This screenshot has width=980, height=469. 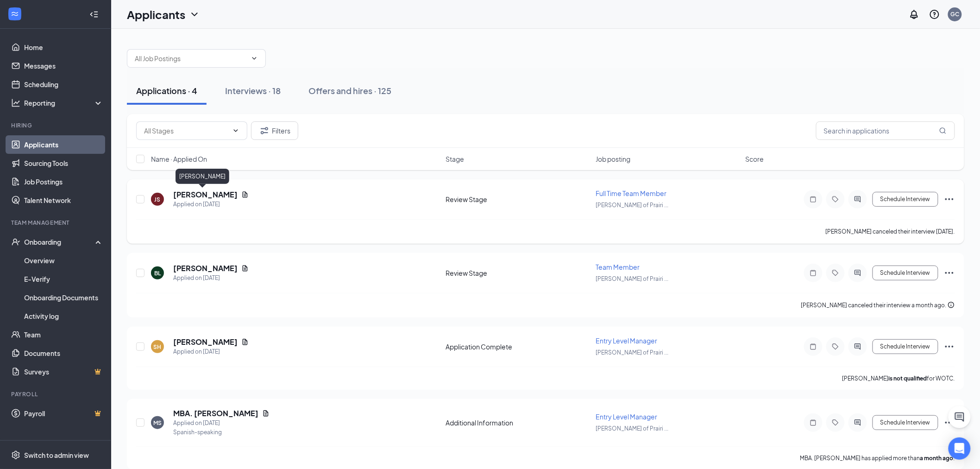 I want to click on span: Name · Applied On, so click(x=179, y=159).